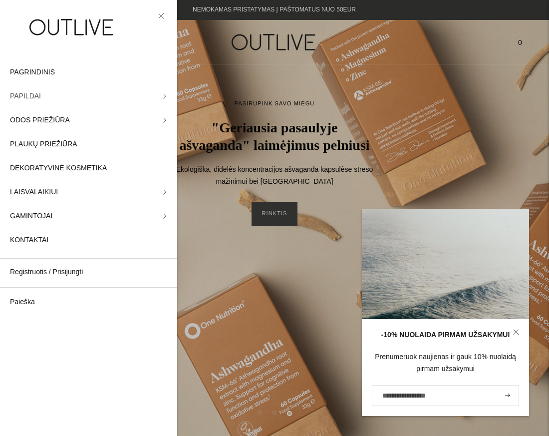 This screenshot has width=549, height=436. Describe the element at coordinates (445, 335) in the screenshot. I see `div: -10% NUOLAIDA PIRMAM UŽSAKYMUI` at that location.